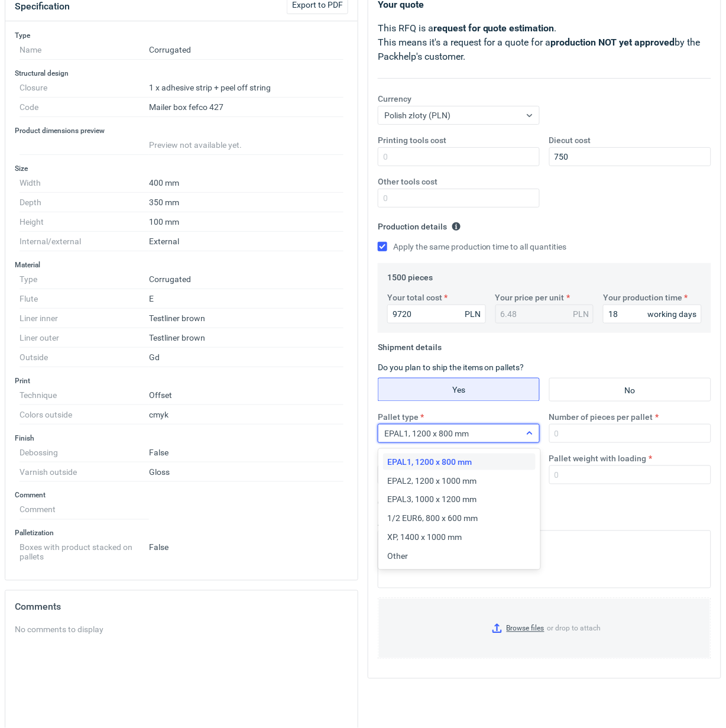 The image size is (726, 728). I want to click on legend: Shipment details, so click(410, 345).